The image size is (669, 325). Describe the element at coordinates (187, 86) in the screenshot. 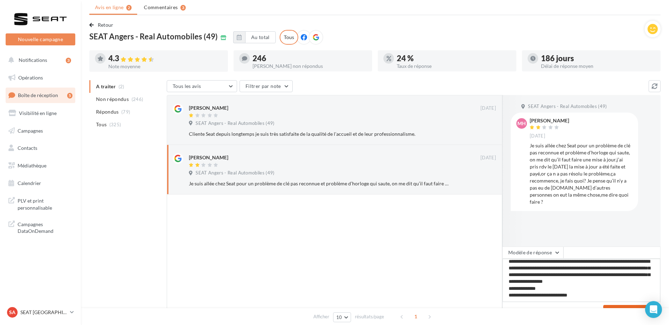

I see `span: Tous les avis` at that location.